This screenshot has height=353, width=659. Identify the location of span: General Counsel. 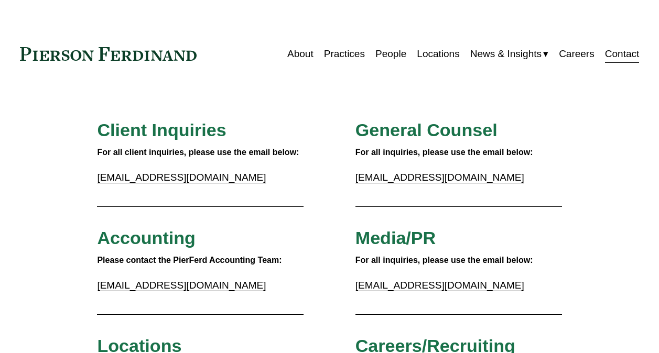
(426, 130).